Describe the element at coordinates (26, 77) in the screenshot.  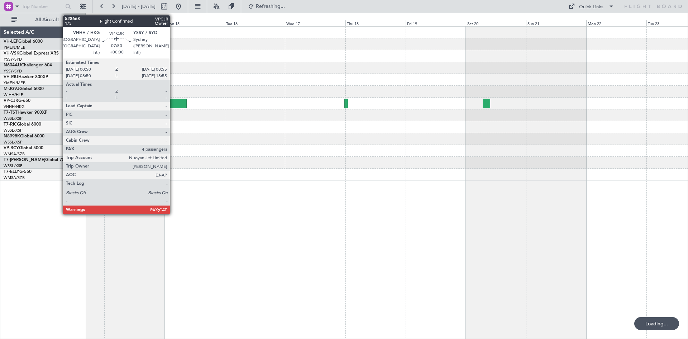
I see `a: VH-RIUHawker 800XP` at that location.